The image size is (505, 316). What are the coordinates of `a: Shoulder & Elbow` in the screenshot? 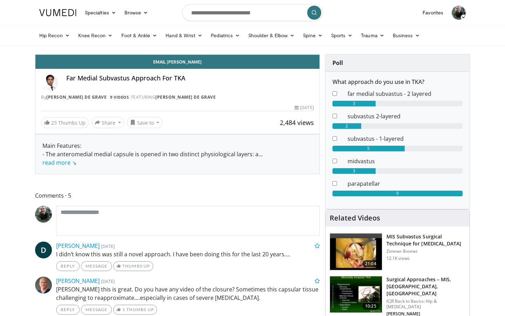 It's located at (271, 35).